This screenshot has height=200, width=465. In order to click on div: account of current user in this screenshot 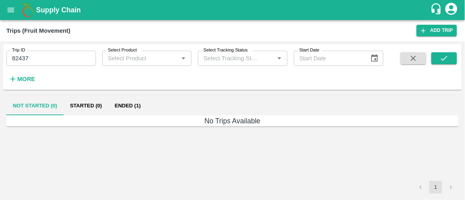, I will do `click(452, 10)`.